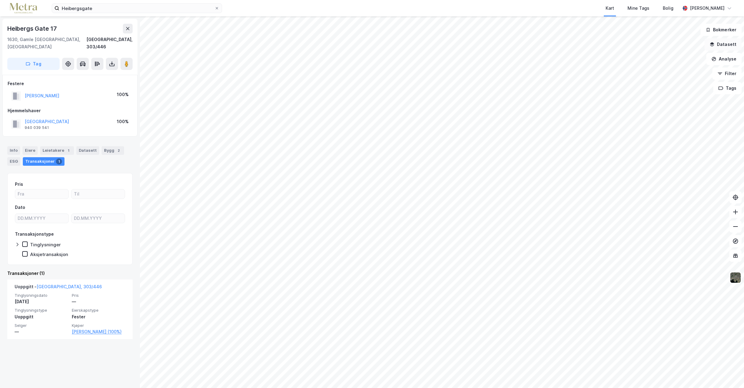 This screenshot has width=744, height=388. What do you see at coordinates (99, 326) in the screenshot?
I see `span: Kjøper` at bounding box center [99, 326].